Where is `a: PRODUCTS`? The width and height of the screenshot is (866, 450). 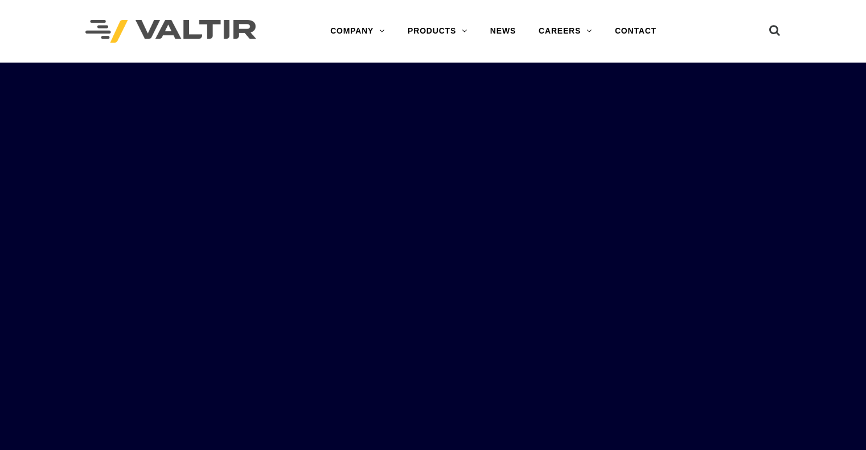
a: PRODUCTS is located at coordinates (437, 31).